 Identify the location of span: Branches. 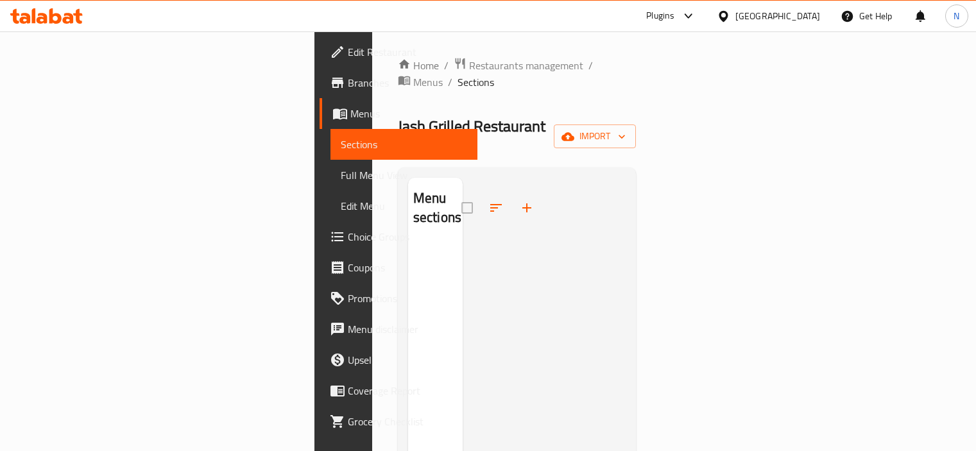
(408, 83).